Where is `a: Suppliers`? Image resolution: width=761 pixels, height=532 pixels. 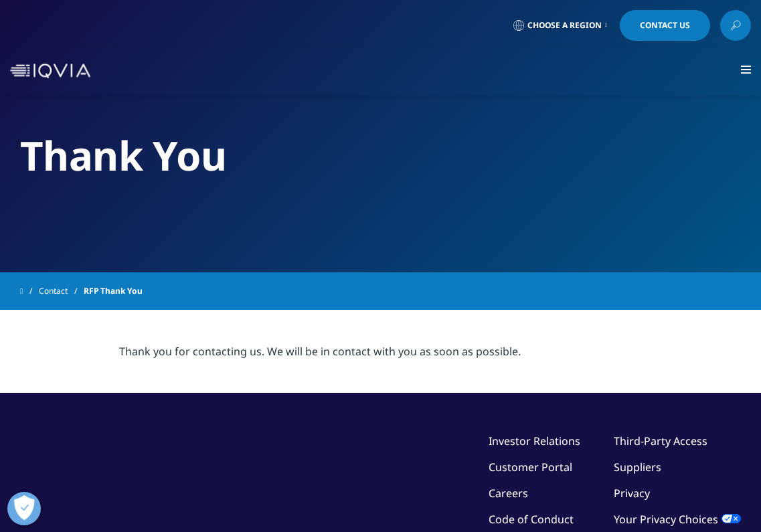
a: Suppliers is located at coordinates (637, 467).